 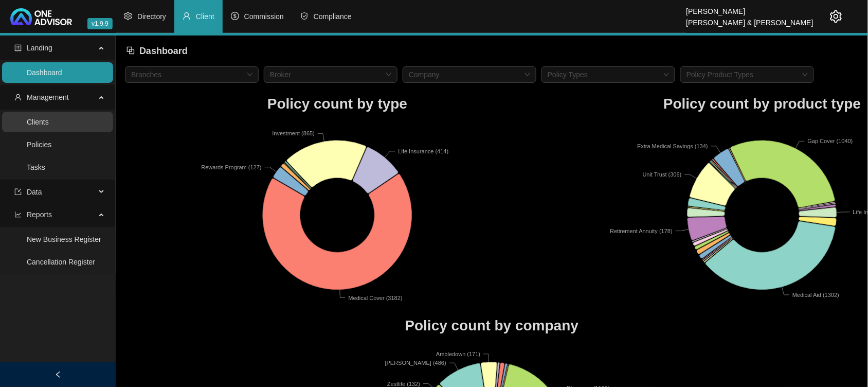 I want to click on img: 2df55531c6924b55f21c4cf5d4484680-logo-light.svg, so click(x=41, y=17).